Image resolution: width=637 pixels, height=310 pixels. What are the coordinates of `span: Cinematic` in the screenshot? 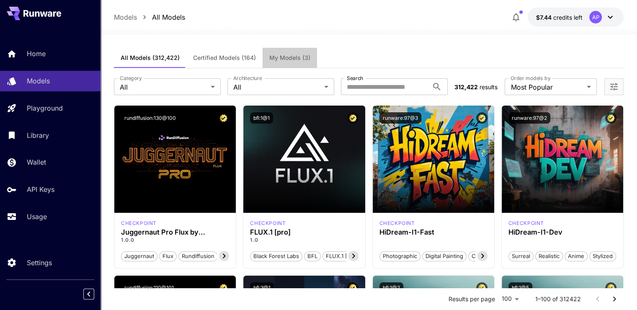 It's located at (484, 256).